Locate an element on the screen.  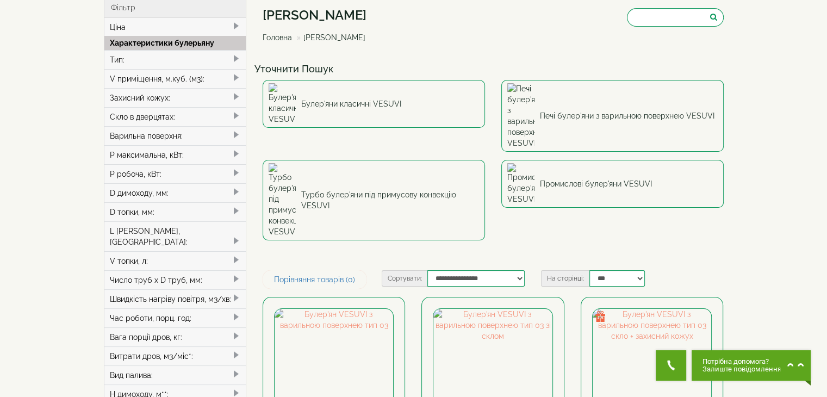
span: Потрібна допомога? is located at coordinates (741, 361).